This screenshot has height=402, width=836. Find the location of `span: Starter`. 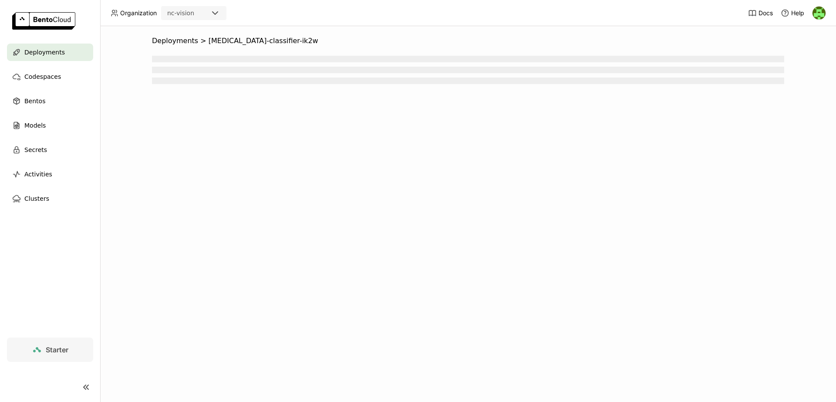

span: Starter is located at coordinates (57, 349).